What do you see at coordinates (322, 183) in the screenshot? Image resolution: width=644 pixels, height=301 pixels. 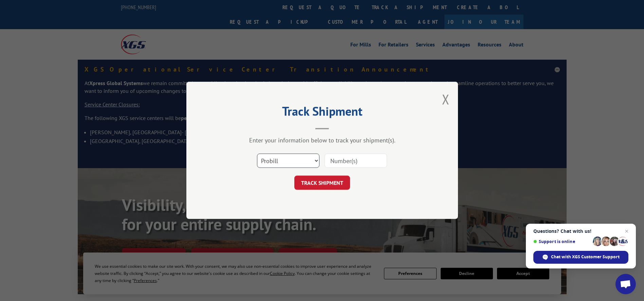 I see `button: TRACK SHIPMENT` at bounding box center [322, 183].